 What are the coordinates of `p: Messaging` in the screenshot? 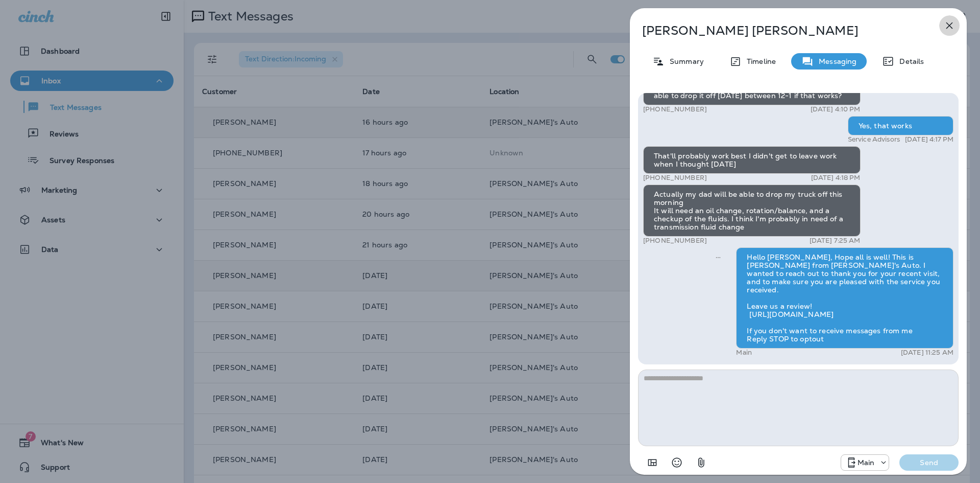 It's located at (835, 62).